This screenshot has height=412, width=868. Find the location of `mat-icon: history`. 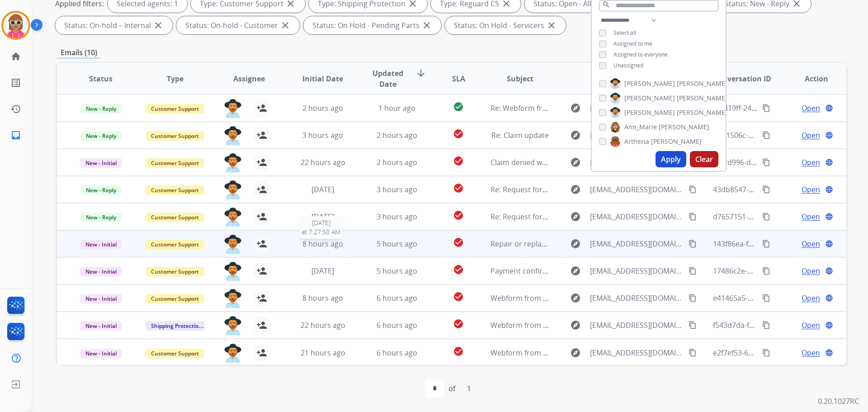

mat-icon: history is located at coordinates (16, 109).